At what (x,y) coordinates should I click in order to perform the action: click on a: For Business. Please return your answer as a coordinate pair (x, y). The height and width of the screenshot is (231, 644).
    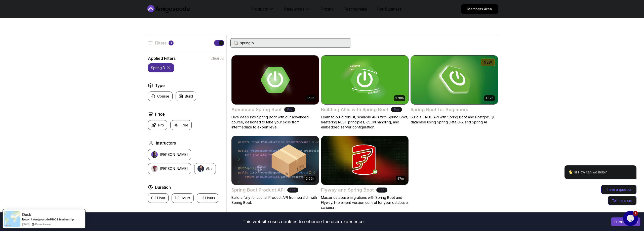
    Looking at the image, I should click on (389, 9).